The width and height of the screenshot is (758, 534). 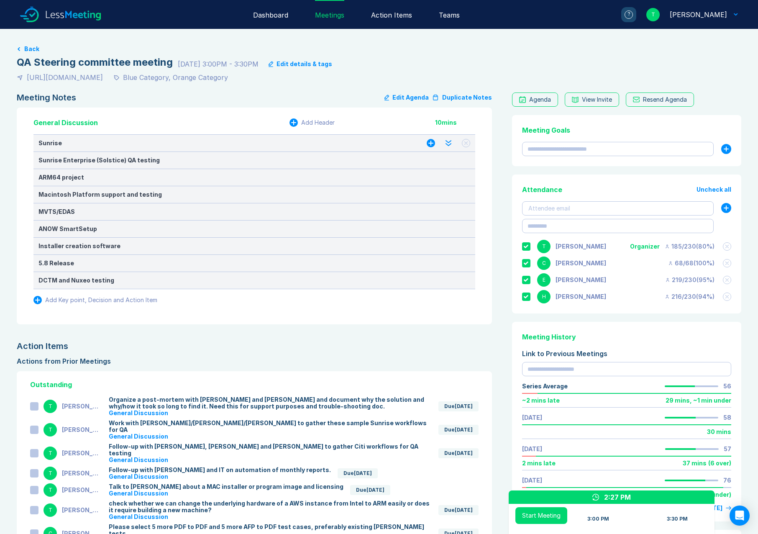 What do you see at coordinates (691, 263) in the screenshot?
I see `div: 68 / 68 ( 100 %)` at bounding box center [691, 263].